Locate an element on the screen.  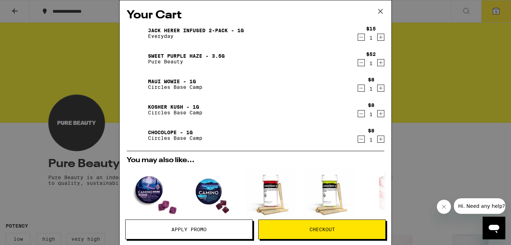
div: $15 is located at coordinates (371, 29).